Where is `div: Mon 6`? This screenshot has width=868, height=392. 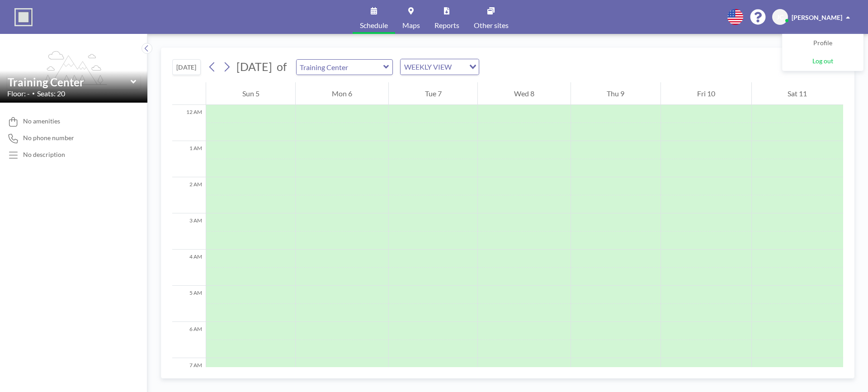
div: Mon 6 is located at coordinates (341, 94).